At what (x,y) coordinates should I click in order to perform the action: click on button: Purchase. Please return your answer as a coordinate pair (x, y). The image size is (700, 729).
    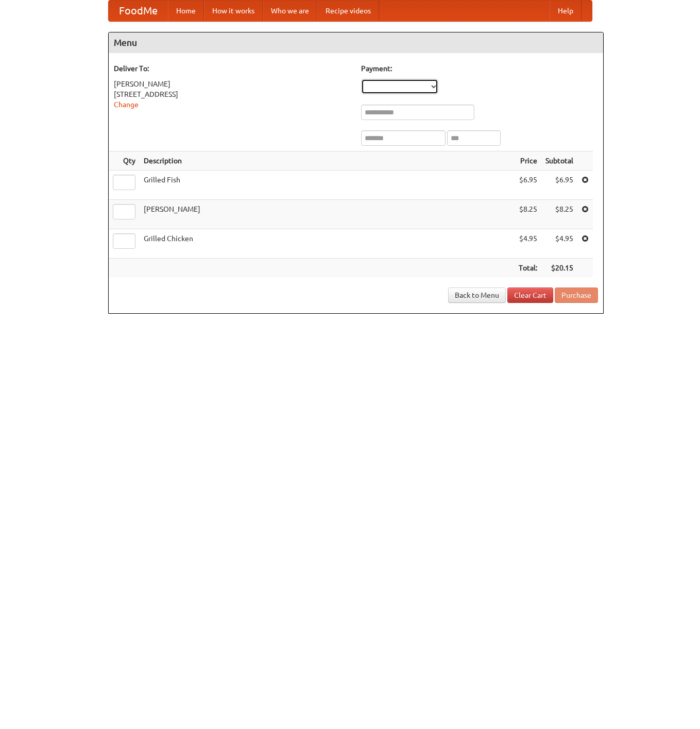
    Looking at the image, I should click on (577, 295).